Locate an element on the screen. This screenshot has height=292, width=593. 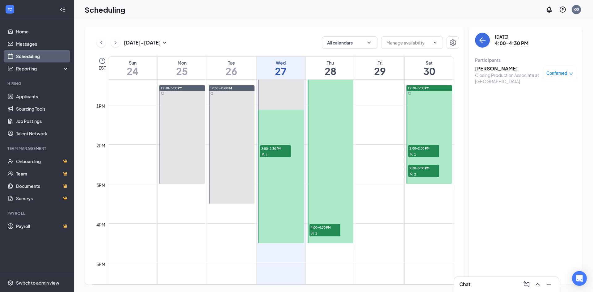
button: ChevronLeft is located at coordinates (101, 43).